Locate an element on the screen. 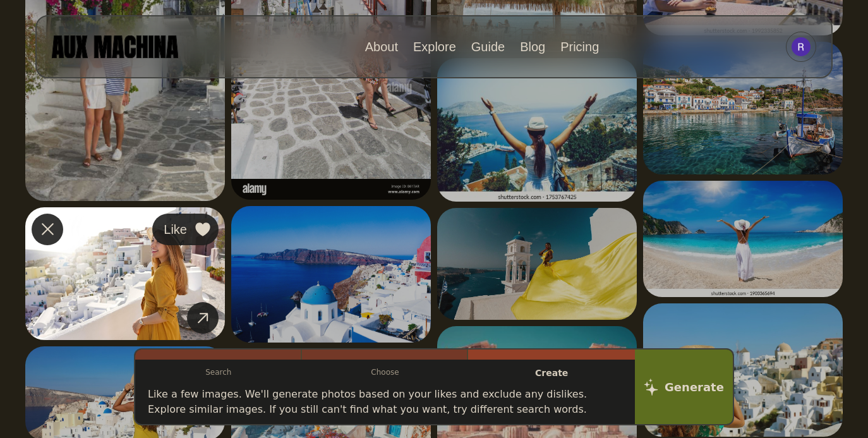 This screenshot has width=868, height=438. a: Guide is located at coordinates (488, 47).